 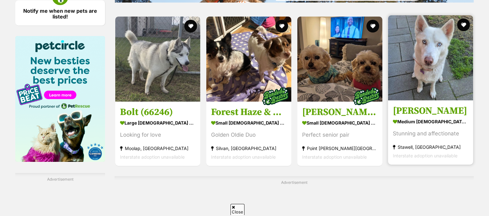 What do you see at coordinates (249, 135) in the screenshot?
I see `div: Golden Oldie Duo` at bounding box center [249, 135].